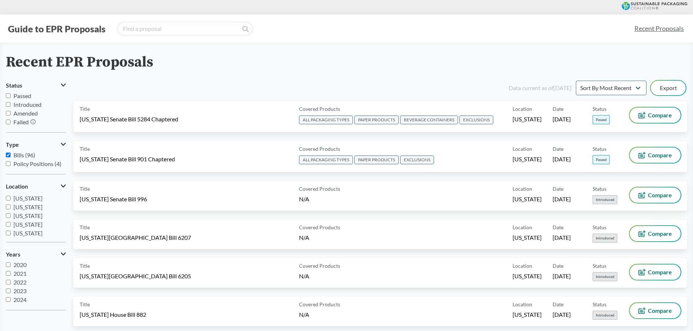 The width and height of the screenshot is (693, 331). What do you see at coordinates (8, 282) in the screenshot?
I see `input: 2022` at bounding box center [8, 282].